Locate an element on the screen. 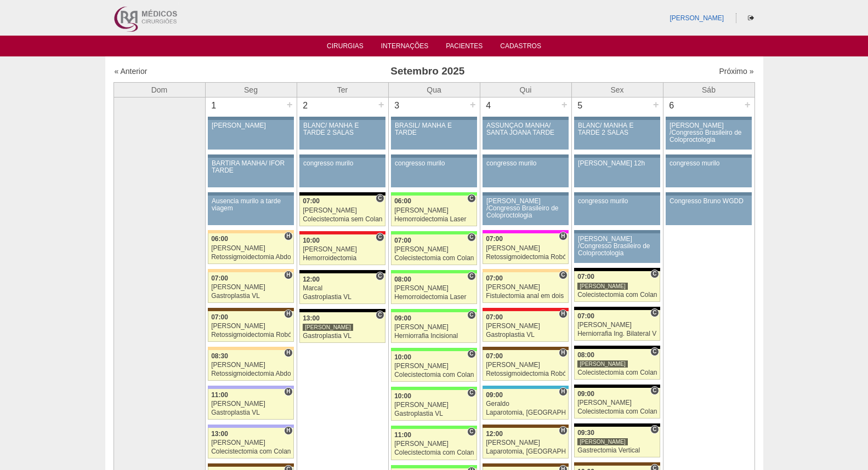 The height and width of the screenshot is (470, 868). div: 6 is located at coordinates (672, 106).